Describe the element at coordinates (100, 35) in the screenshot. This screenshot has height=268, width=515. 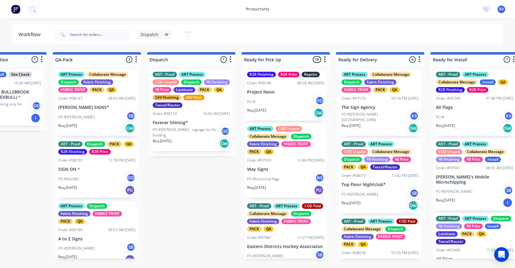
I see `input: Search for orders...` at that location.